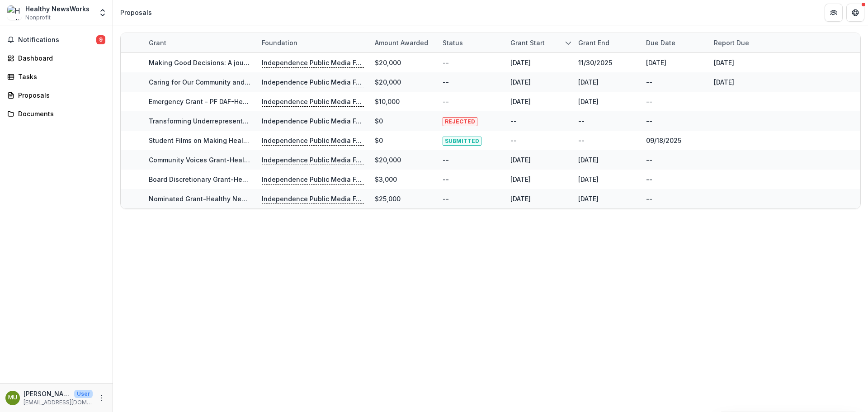 The image size is (868, 412). I want to click on a: Documents, so click(56, 114).